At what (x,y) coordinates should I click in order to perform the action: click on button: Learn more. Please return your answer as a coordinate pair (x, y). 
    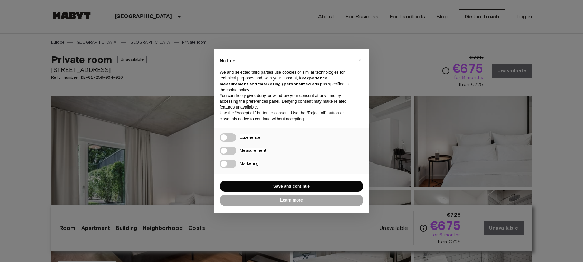
    Looking at the image, I should click on (292, 200).